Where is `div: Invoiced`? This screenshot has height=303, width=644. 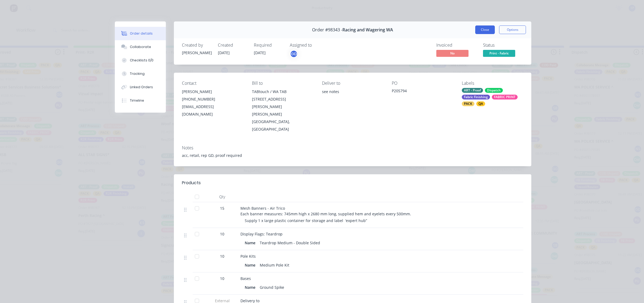 div: Invoiced is located at coordinates (456, 45).